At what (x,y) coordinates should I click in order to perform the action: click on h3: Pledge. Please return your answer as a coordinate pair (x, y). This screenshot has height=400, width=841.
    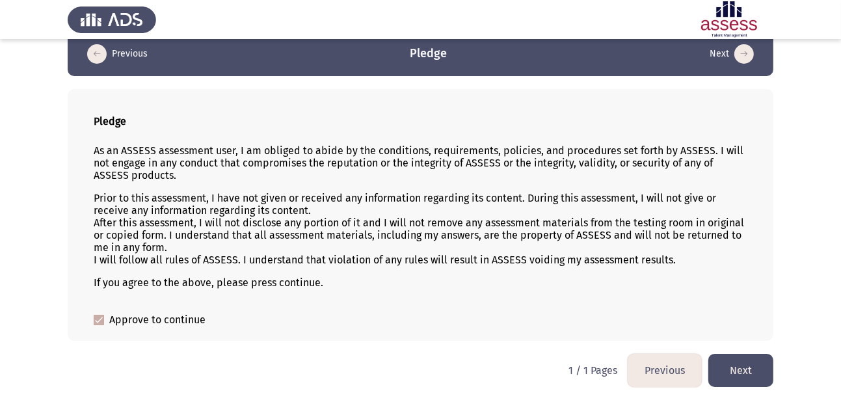
    Looking at the image, I should click on (428, 53).